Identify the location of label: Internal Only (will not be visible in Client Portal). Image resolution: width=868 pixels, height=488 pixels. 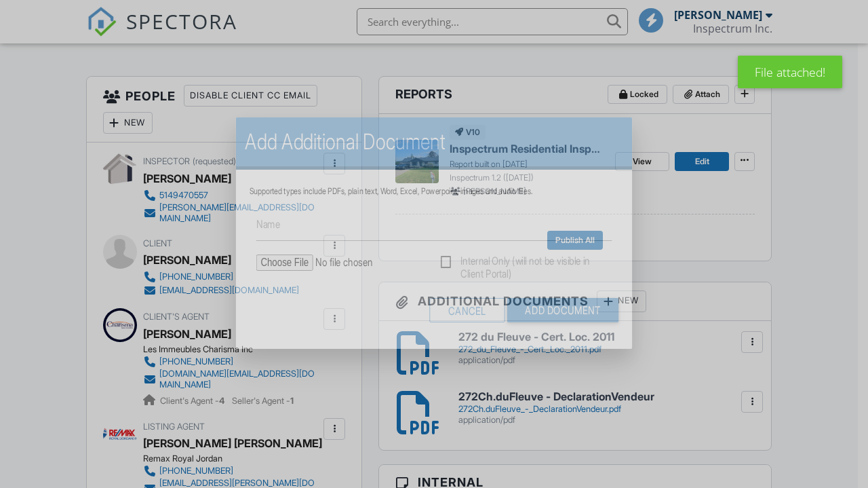
(526, 263).